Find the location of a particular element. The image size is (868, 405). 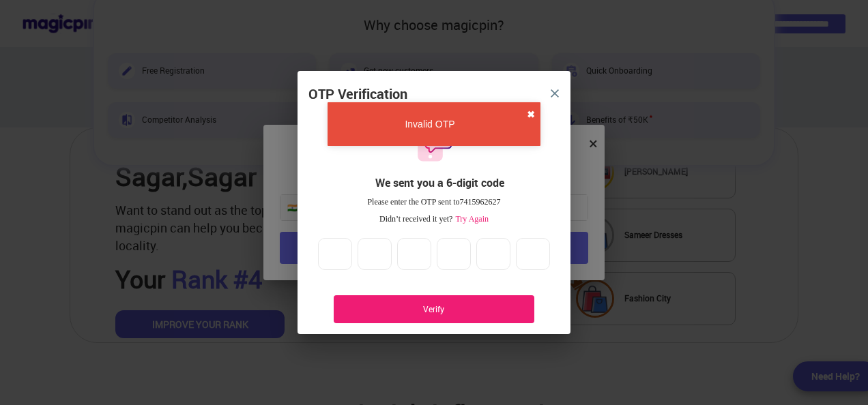

div: OTP Verification is located at coordinates (357, 94).